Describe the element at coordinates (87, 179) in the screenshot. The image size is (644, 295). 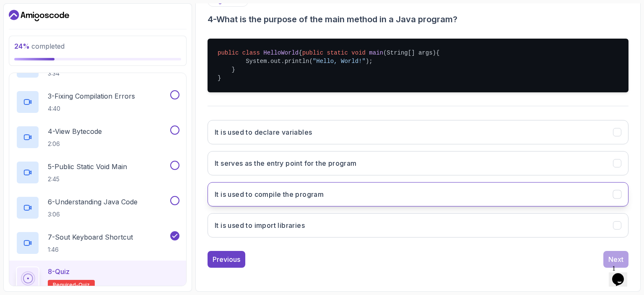
I see `p: 2:45` at that location.